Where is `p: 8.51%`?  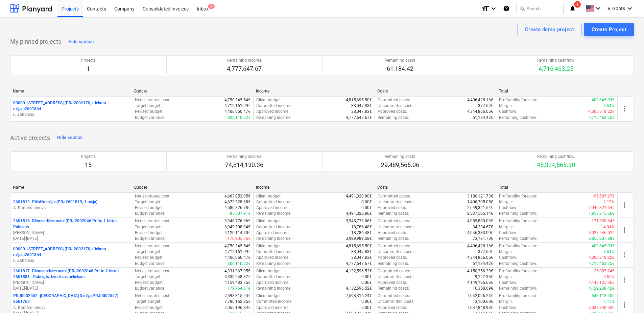 p: 8.51% is located at coordinates (609, 251).